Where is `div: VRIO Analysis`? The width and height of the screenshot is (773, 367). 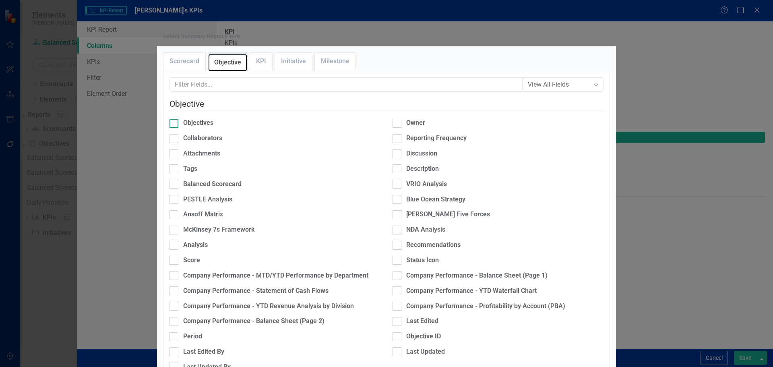
div: VRIO Analysis is located at coordinates (426, 184).